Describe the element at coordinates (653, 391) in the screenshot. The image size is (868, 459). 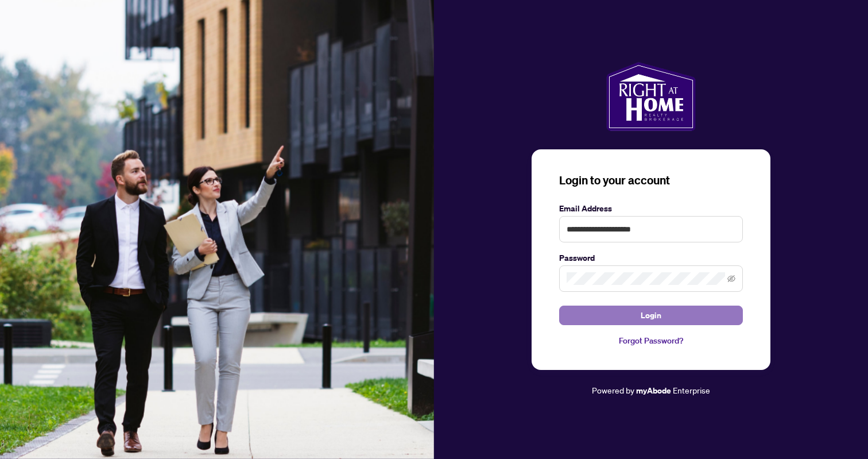
I see `a: myAbode` at that location.